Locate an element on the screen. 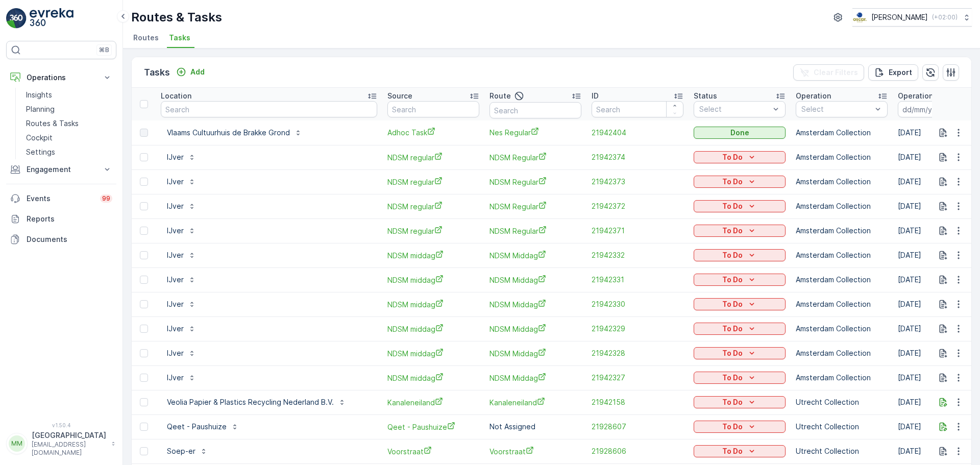 The image size is (980, 465). p: Events is located at coordinates (61, 199).